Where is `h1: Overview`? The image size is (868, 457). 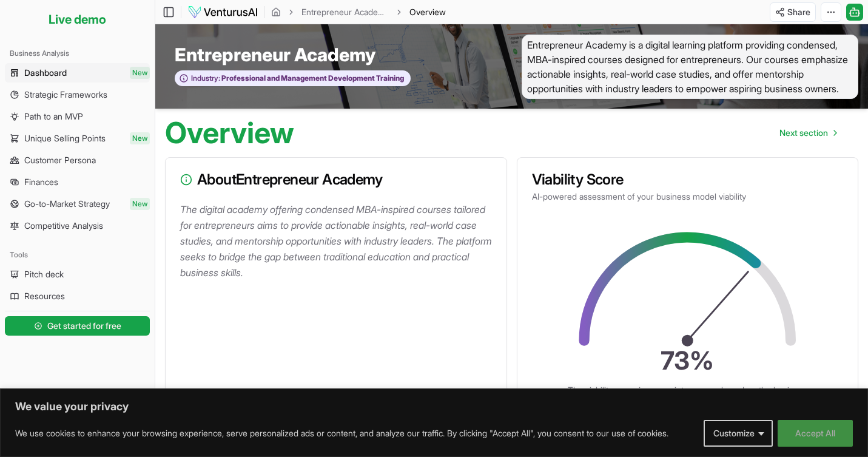
h1: Overview is located at coordinates (229, 133).